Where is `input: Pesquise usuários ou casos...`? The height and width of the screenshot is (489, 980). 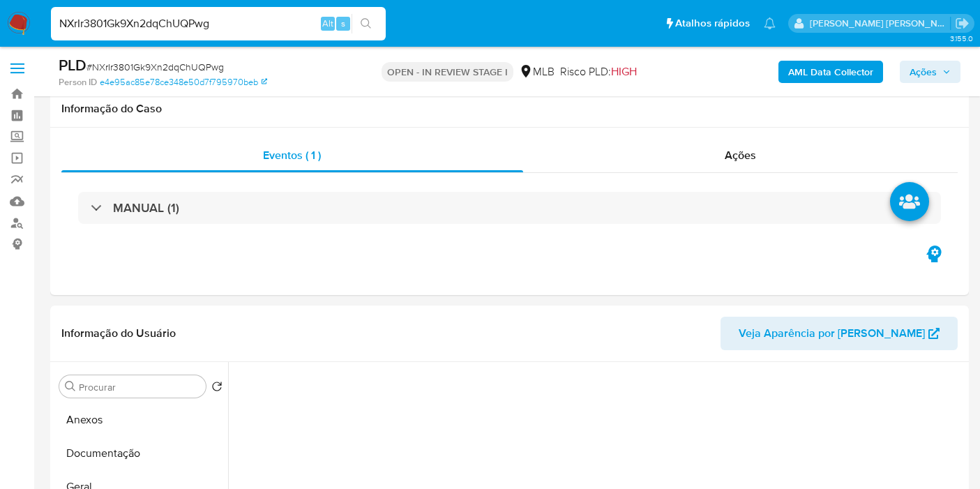 input: Pesquise usuários ou casos... is located at coordinates (219, 24).